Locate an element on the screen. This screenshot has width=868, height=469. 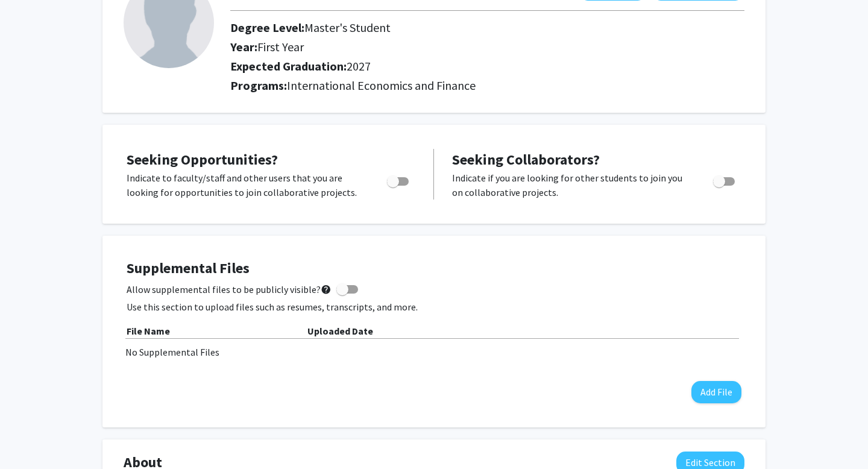
span: 2027 is located at coordinates (359, 66).